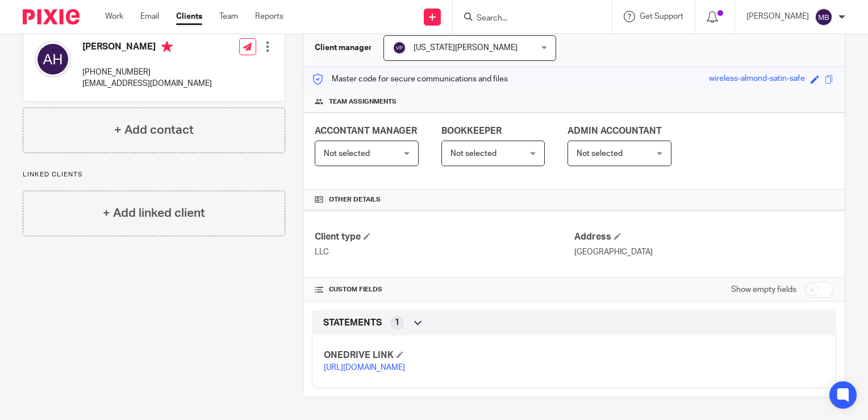 Image resolution: width=868 pixels, height=420 pixels. Describe the element at coordinates (51, 16) in the screenshot. I see `img: Pixie` at that location.